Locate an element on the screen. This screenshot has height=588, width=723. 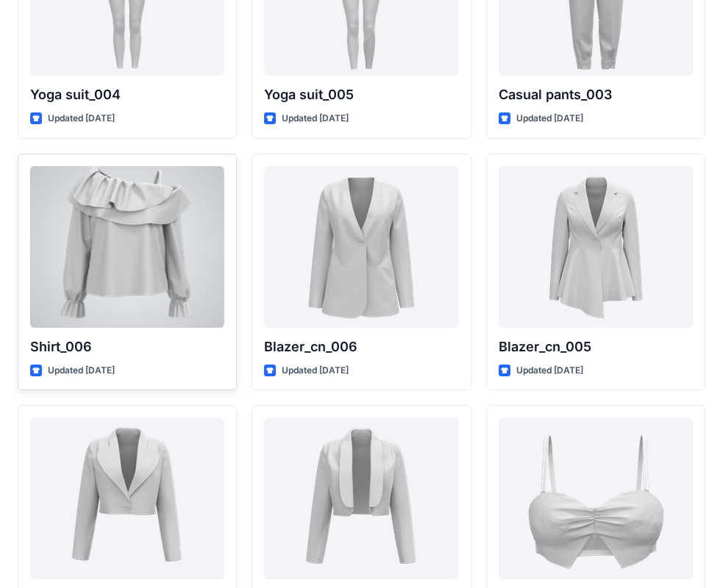
p: Blazer_cn_005 is located at coordinates (596, 347).